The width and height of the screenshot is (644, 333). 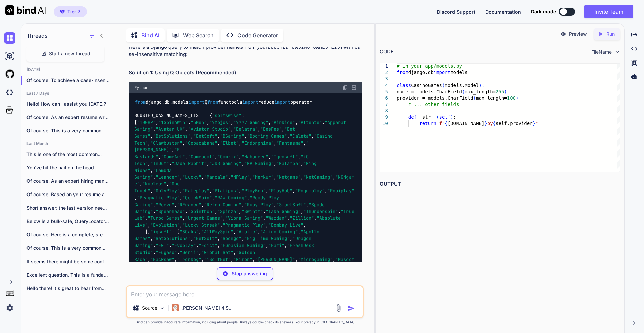 I want to click on span: "Leander", so click(x=168, y=177).